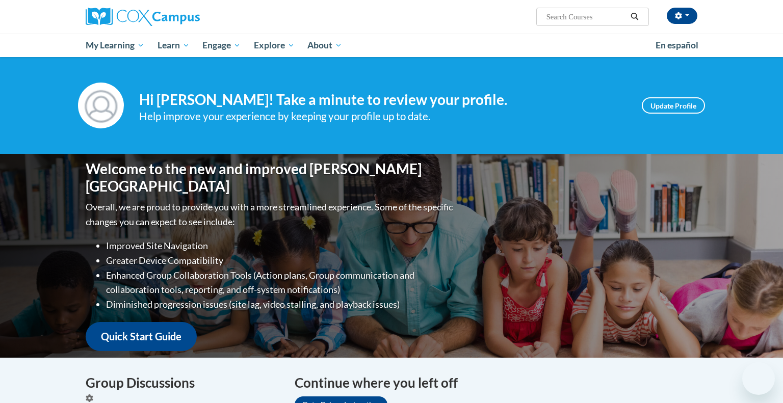 Image resolution: width=783 pixels, height=403 pixels. I want to click on li: Improved Site Navigation, so click(280, 246).